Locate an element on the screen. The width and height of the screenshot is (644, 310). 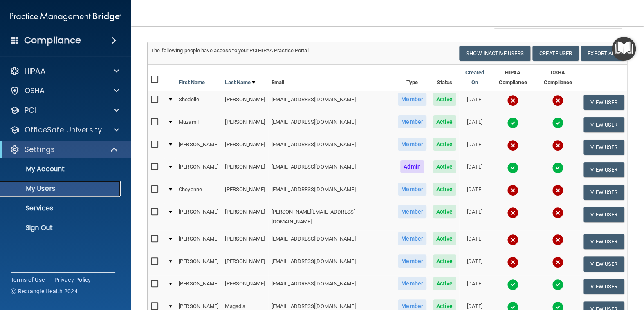
a: Settings is located at coordinates (64, 149).